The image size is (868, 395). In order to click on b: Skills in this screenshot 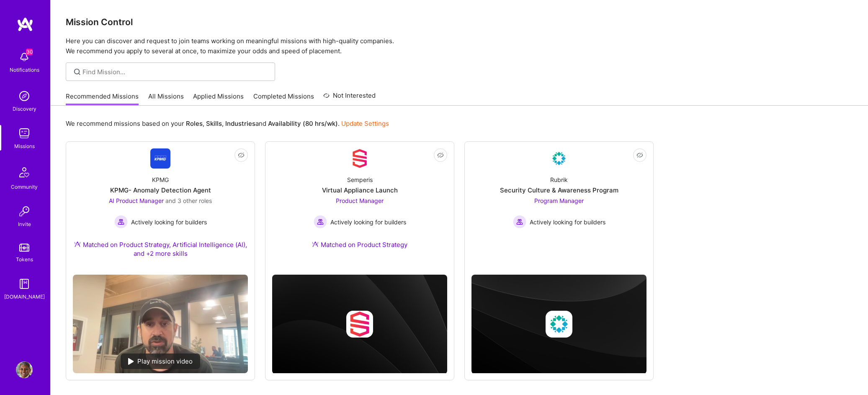, I will do `click(214, 123)`.